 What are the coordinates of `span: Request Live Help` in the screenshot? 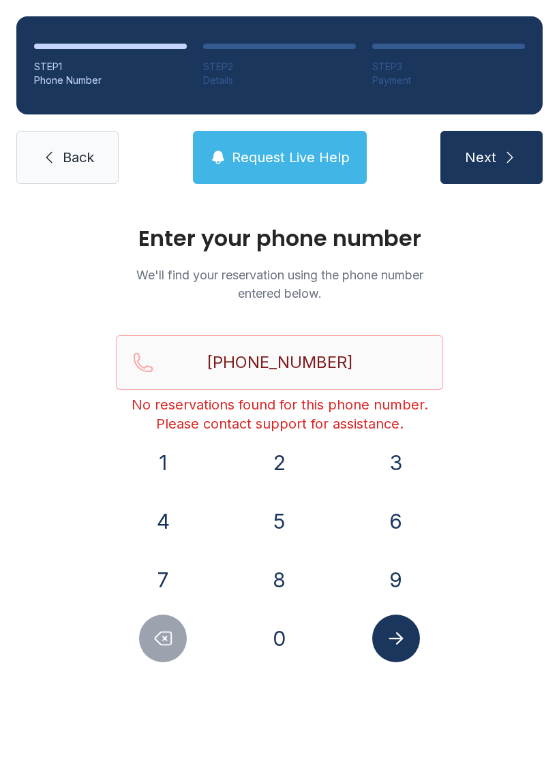 It's located at (290, 157).